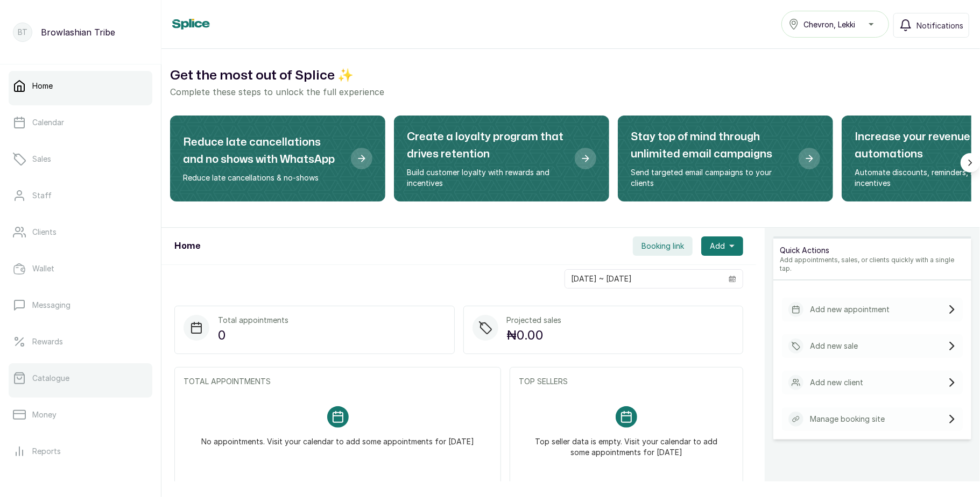 The height and width of the screenshot is (497, 980). What do you see at coordinates (80, 123) in the screenshot?
I see `a: Calendar` at bounding box center [80, 123].